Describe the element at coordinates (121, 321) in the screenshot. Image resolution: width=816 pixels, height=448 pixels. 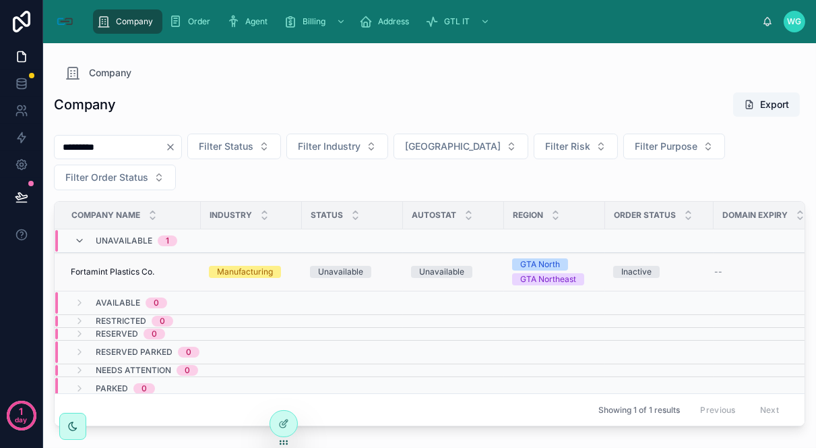
I see `span: Restricted` at that location.